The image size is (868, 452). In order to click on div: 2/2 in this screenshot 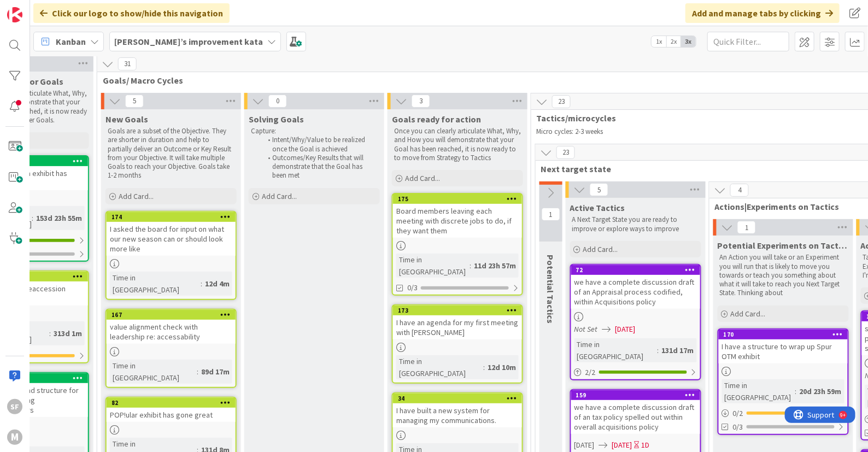, I will do `click(635, 372)`.